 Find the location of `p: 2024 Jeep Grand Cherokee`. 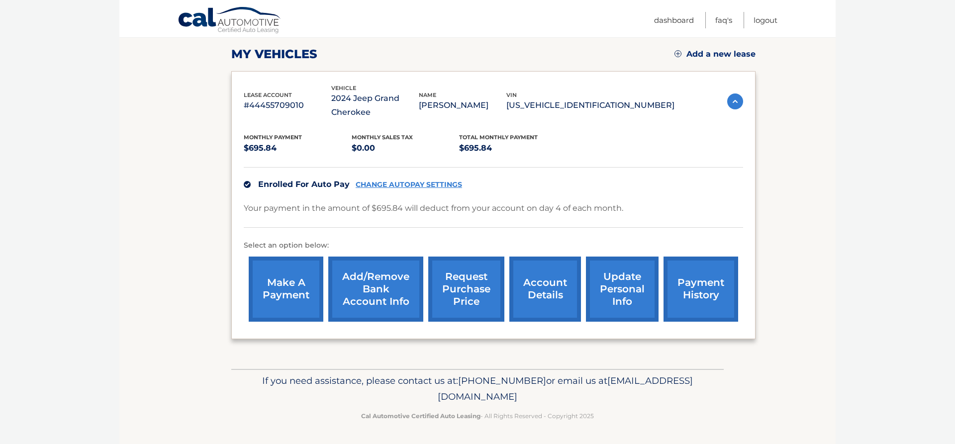

p: 2024 Jeep Grand Cherokee is located at coordinates (375, 105).